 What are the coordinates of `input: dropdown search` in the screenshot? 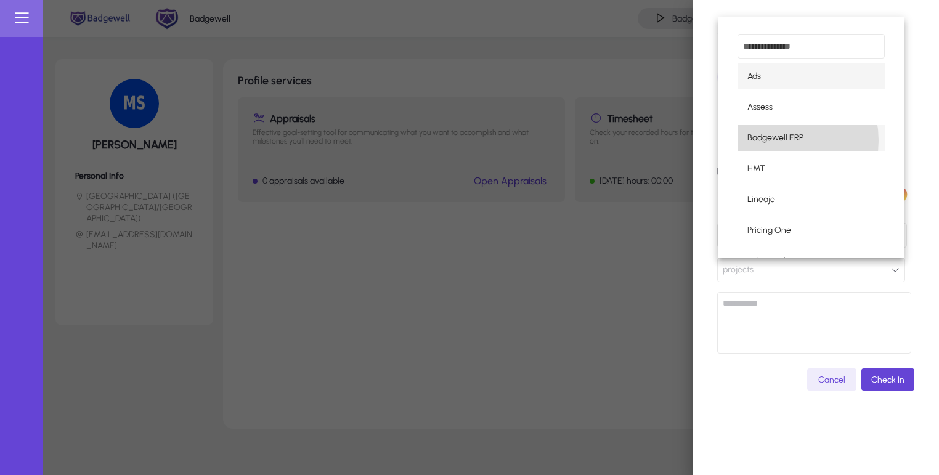 It's located at (811, 46).